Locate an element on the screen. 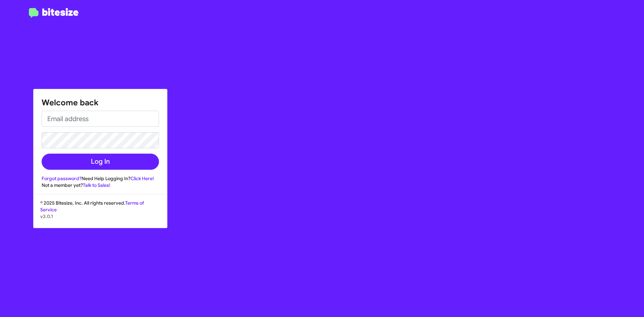  div: Not a member yet? is located at coordinates (100, 185).